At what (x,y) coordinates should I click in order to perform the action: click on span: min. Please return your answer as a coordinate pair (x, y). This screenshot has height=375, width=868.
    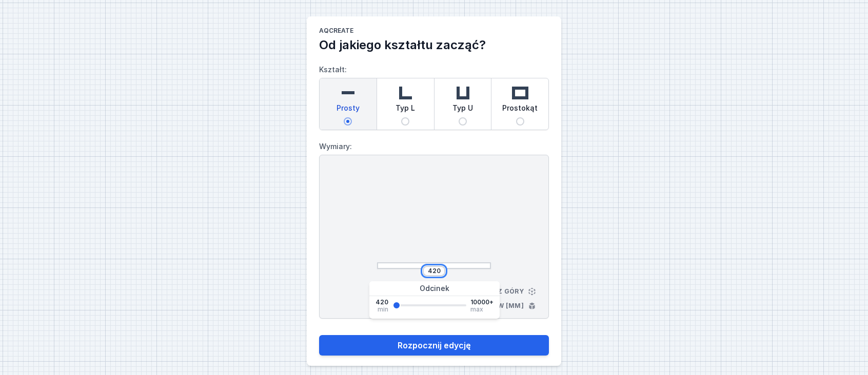
    Looking at the image, I should click on (383, 309).